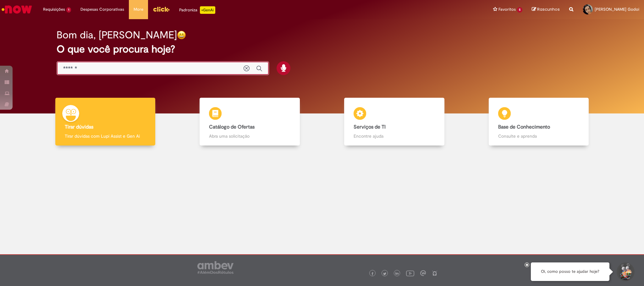  What do you see at coordinates (385, 274) in the screenshot?
I see `img: logo_footer_twitter.png` at bounding box center [385, 274].